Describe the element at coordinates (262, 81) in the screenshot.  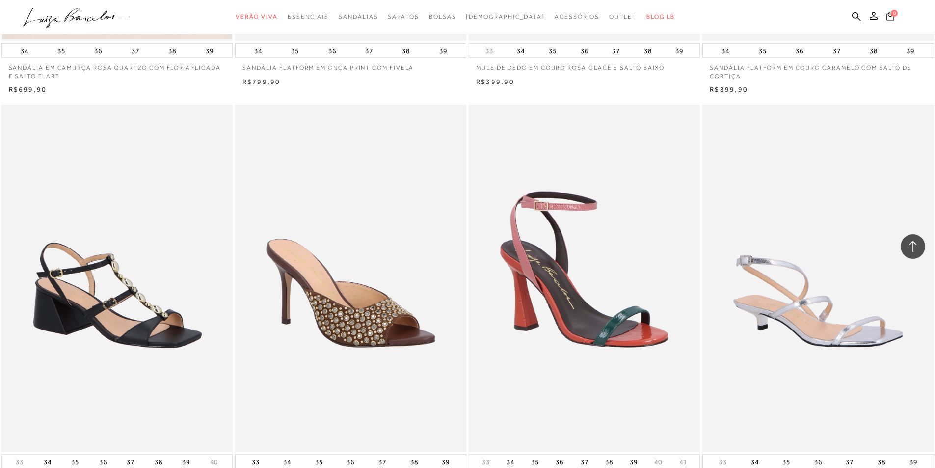
I see `span: R$799,90` at that location.